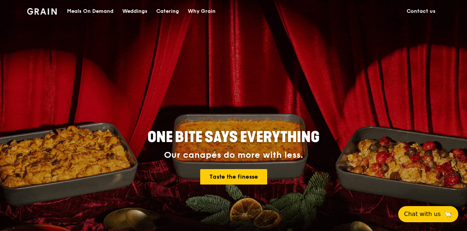 The width and height of the screenshot is (467, 231). Describe the element at coordinates (421, 11) in the screenshot. I see `a: Contact us` at that location.